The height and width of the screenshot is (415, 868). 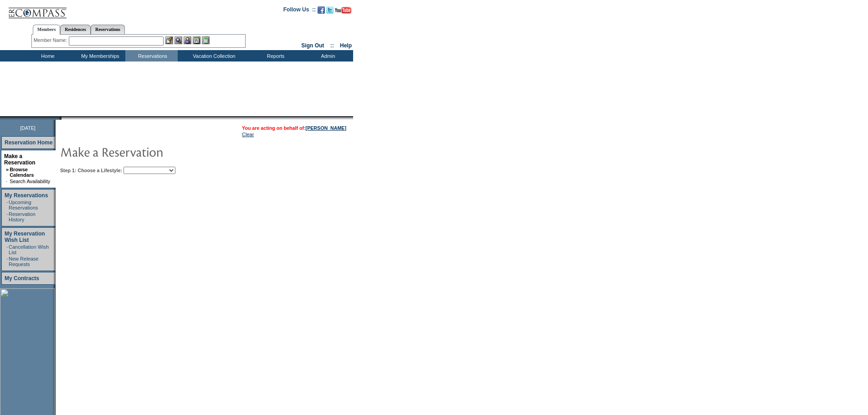 What do you see at coordinates (91, 170) in the screenshot?
I see `b: Step 1: Choose a Lifestyle:` at bounding box center [91, 170].